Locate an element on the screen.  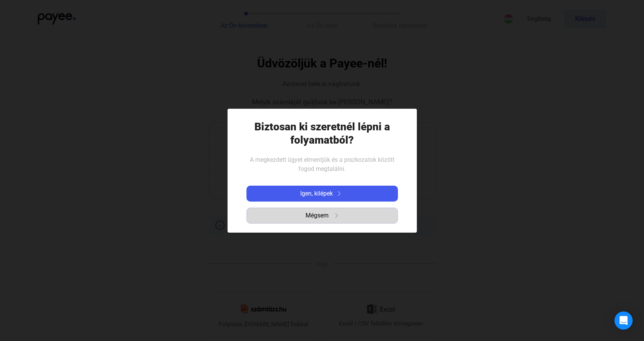
h1: Biztosan ki szeretnél lépni a folyamatból? is located at coordinates (322, 133).